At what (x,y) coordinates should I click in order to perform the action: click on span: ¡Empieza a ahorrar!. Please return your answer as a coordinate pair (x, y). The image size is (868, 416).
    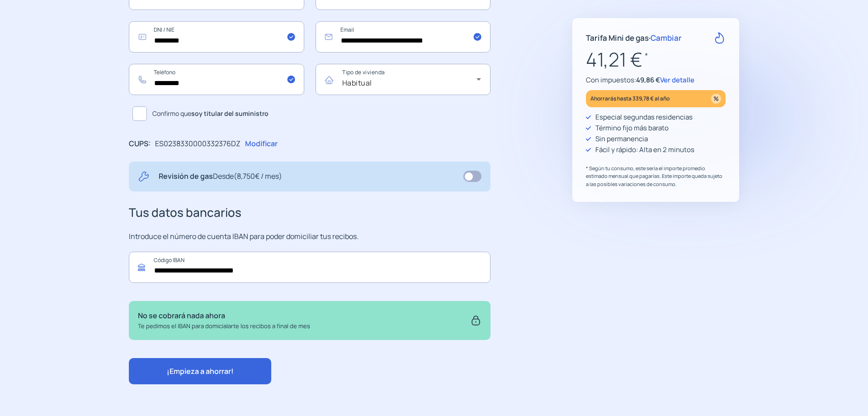
    Looking at the image, I should click on (201, 371).